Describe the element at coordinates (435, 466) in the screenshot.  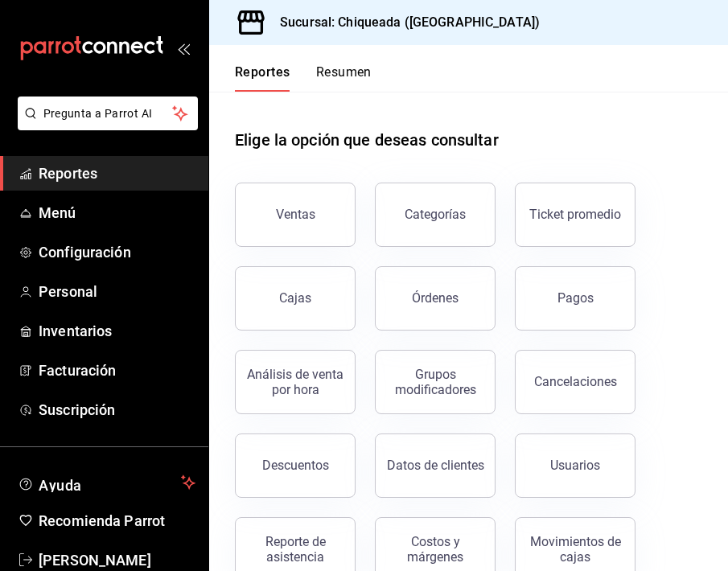
I see `button: Datos de clientes` at that location.